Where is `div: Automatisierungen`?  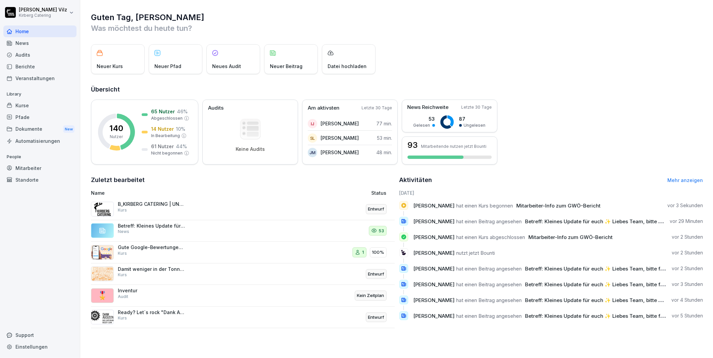 div: Automatisierungen is located at coordinates (40, 141).